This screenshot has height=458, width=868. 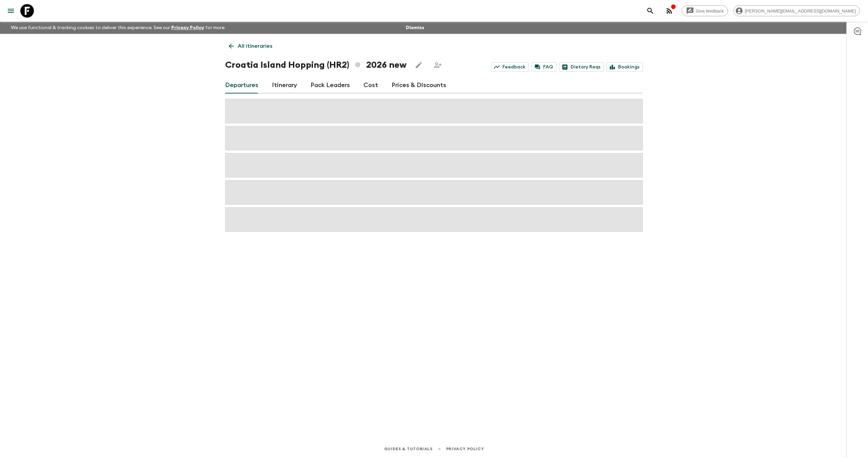 What do you see at coordinates (408, 449) in the screenshot?
I see `a: Guides & Tutorials` at bounding box center [408, 449].